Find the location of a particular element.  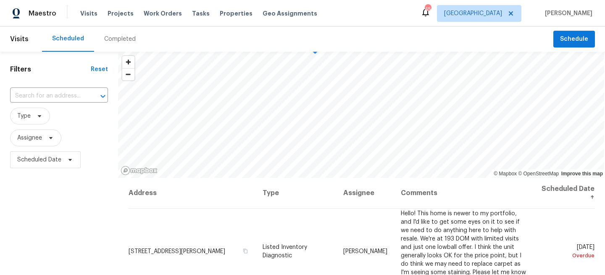

div: Scheduled is located at coordinates (68, 39).